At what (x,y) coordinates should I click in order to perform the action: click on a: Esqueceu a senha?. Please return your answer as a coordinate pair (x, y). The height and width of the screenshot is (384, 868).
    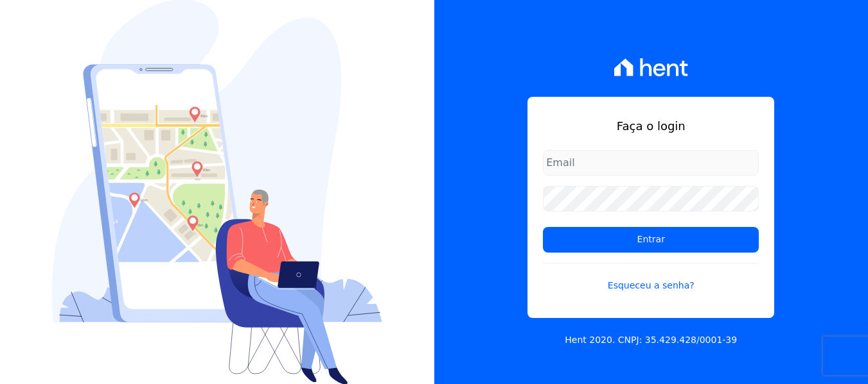
    Looking at the image, I should click on (650, 277).